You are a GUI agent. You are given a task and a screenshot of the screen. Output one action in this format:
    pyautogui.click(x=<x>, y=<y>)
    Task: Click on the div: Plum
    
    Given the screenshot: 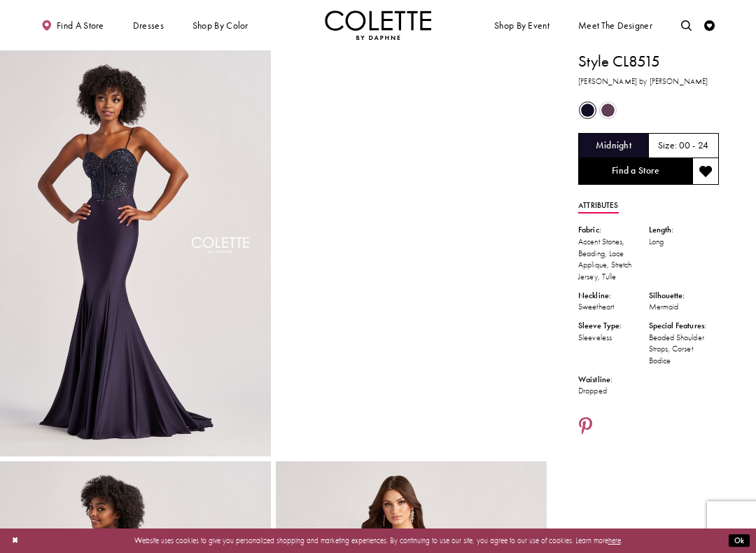 What is the action you would take?
    pyautogui.click(x=608, y=110)
    